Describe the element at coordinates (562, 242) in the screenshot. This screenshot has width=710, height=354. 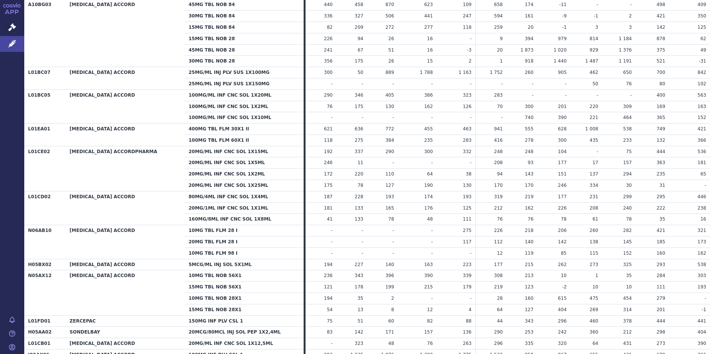
I see `span: 142` at that location.